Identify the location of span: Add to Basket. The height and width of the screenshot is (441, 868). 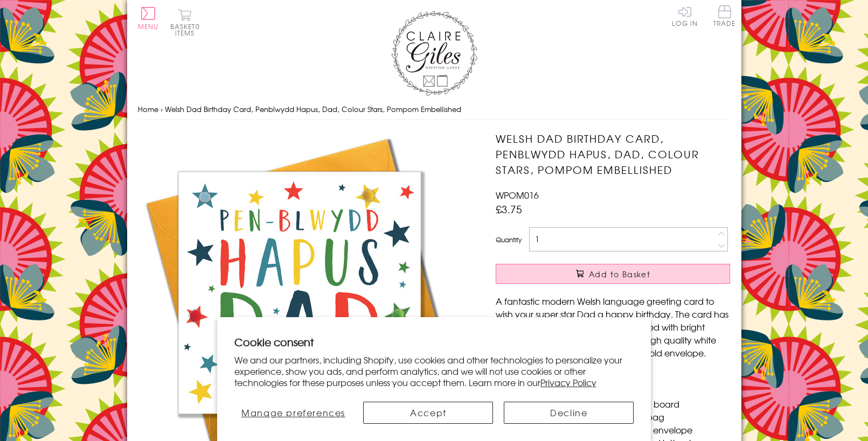
(620, 274).